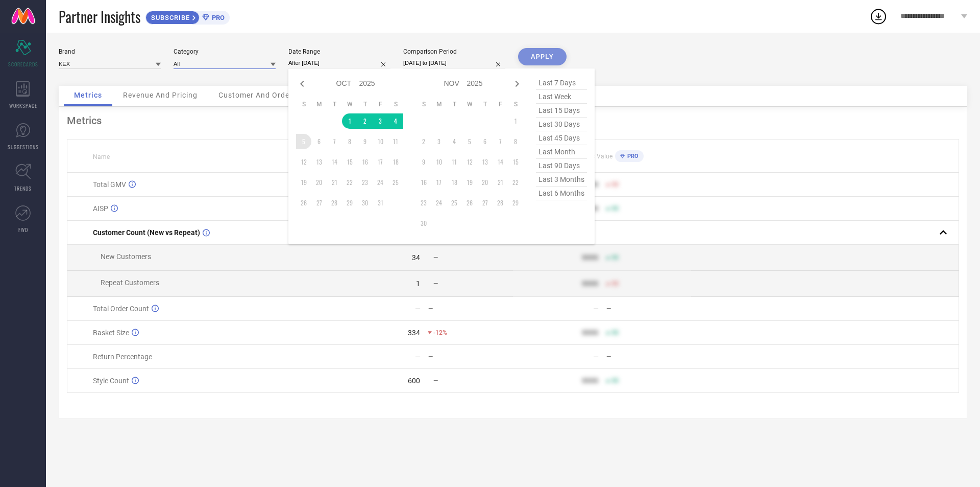 The width and height of the screenshot is (980, 487). Describe the element at coordinates (340, 63) in the screenshot. I see `input: Select date range` at that location.